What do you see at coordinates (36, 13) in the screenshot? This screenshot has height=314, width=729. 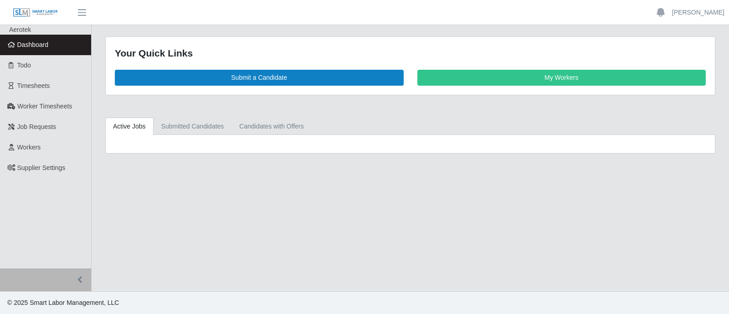 I see `img: SLM Logo` at bounding box center [36, 13].